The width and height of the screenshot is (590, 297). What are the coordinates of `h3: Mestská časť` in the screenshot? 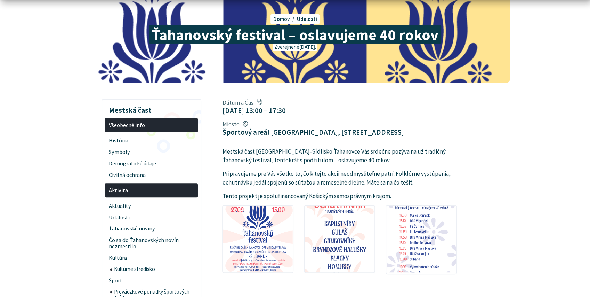 It's located at (151, 108).